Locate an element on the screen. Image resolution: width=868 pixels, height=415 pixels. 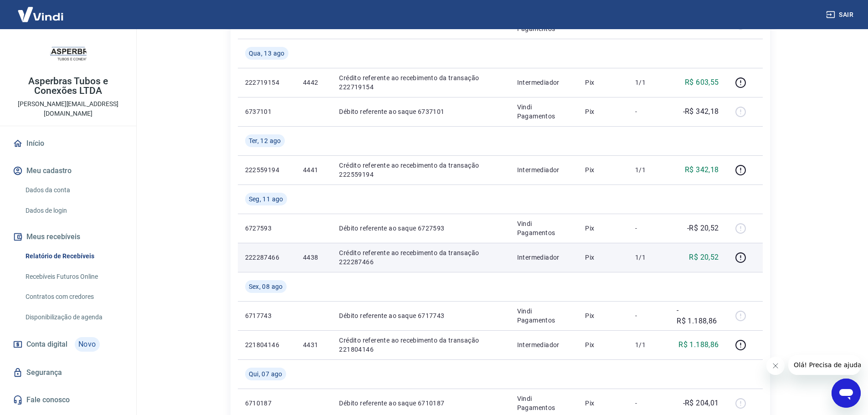
p: 6710187 is located at coordinates (266, 403).